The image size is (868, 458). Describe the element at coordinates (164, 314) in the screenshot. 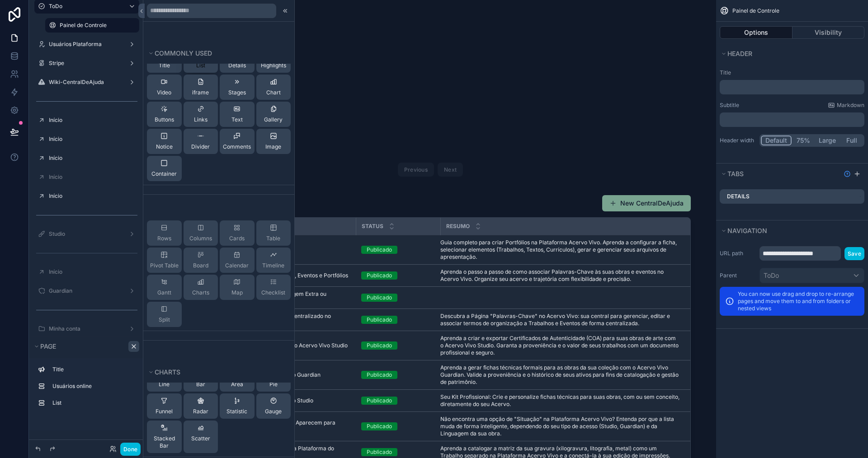

I see `button: Split` at that location.